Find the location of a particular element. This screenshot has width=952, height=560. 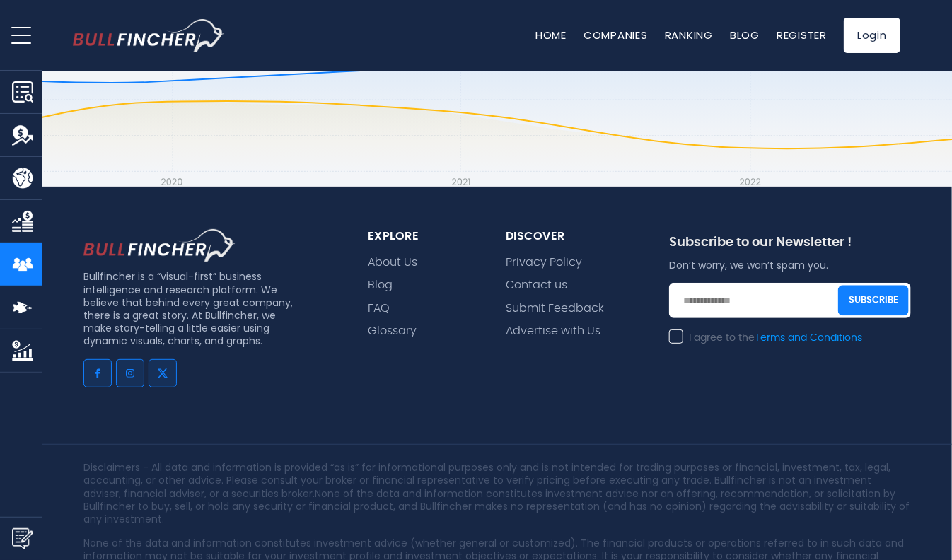

a: Advertise with Us is located at coordinates (553, 331).